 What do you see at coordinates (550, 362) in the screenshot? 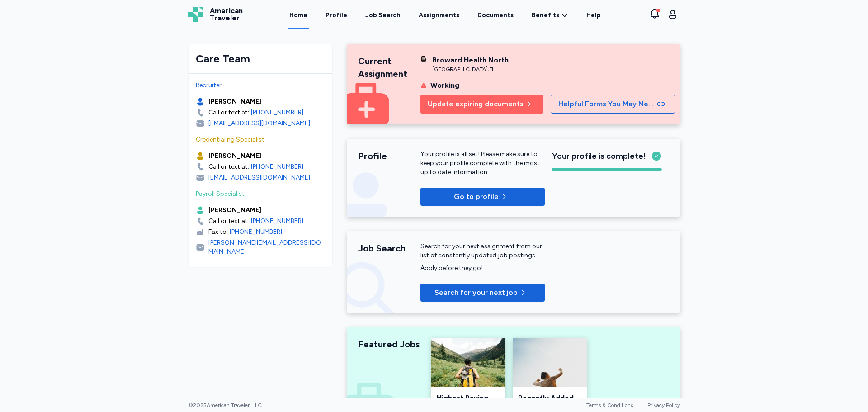
I see `img: Recently Added` at bounding box center [550, 362].